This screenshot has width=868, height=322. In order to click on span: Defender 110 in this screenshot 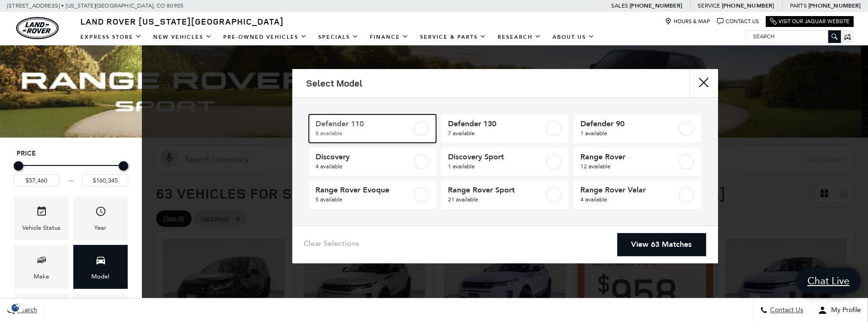, I will do `click(364, 124)`.